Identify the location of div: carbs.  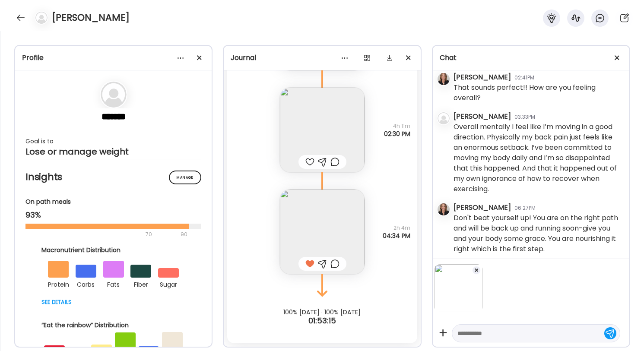
(86, 284).